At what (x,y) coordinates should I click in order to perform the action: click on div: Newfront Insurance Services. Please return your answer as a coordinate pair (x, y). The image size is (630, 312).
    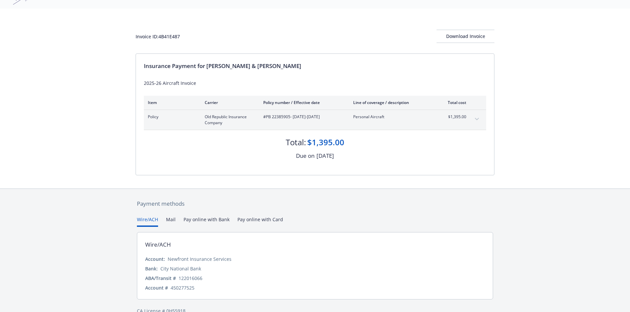
    Looking at the image, I should click on (199, 259).